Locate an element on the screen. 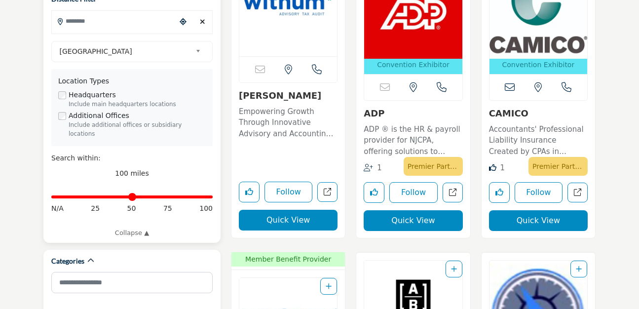  span: 50 is located at coordinates (132, 208).